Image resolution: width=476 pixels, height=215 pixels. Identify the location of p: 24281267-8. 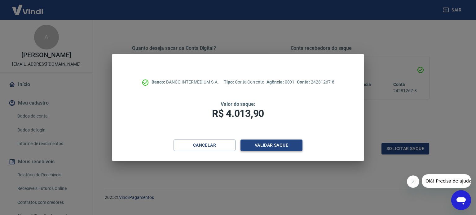
(316, 82).